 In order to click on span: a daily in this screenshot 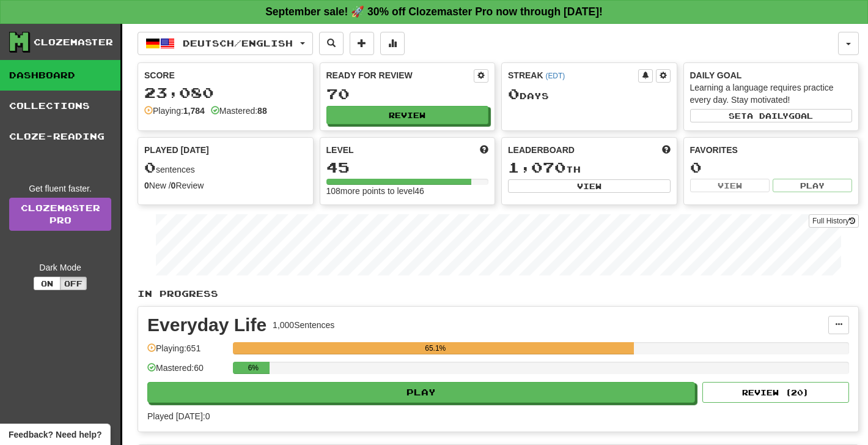, I will do `click(768, 116)`.